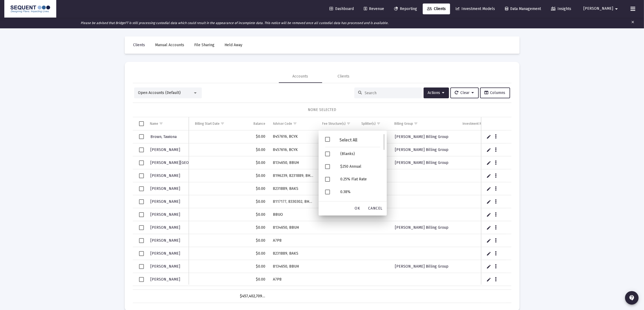 The image size is (644, 310). What do you see at coordinates (154, 124) in the screenshot?
I see `div: Name` at bounding box center [154, 124].